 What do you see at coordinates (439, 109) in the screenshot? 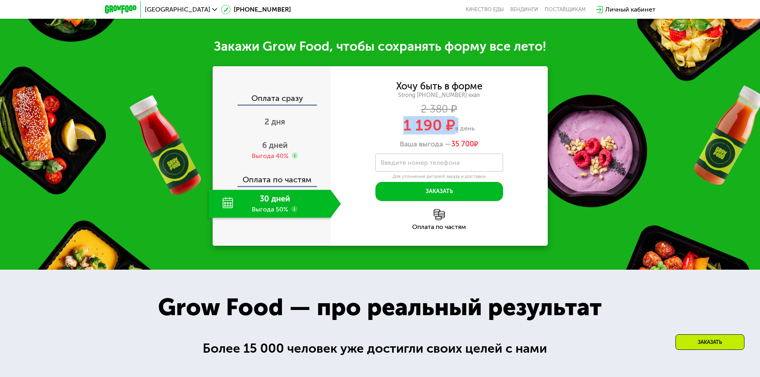
I see `div: 2 380 ₽` at bounding box center [439, 109].